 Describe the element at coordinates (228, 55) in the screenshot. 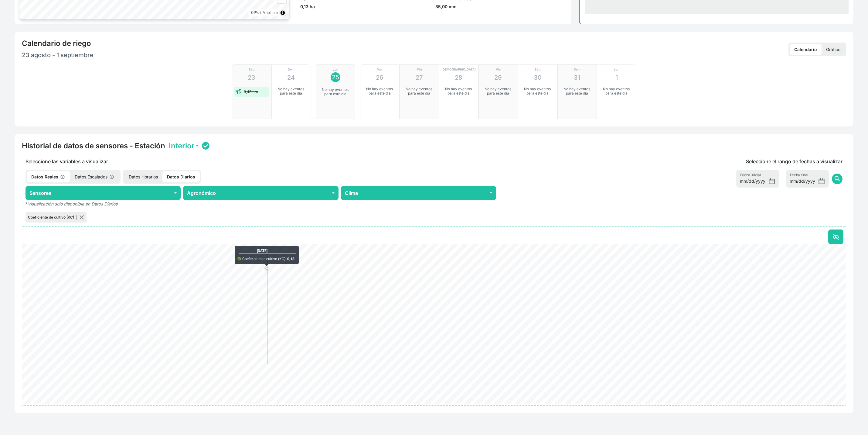

I see `p: 23 agosto - 1 septiembre` at that location.